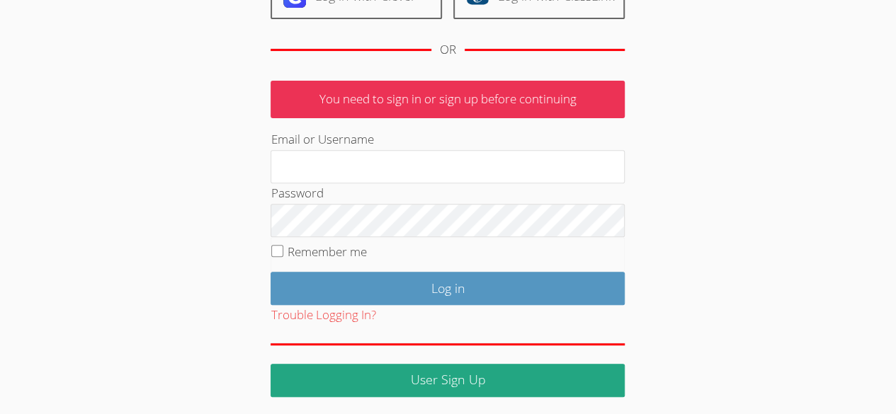  I want to click on button: Trouble Logging In?, so click(323, 315).